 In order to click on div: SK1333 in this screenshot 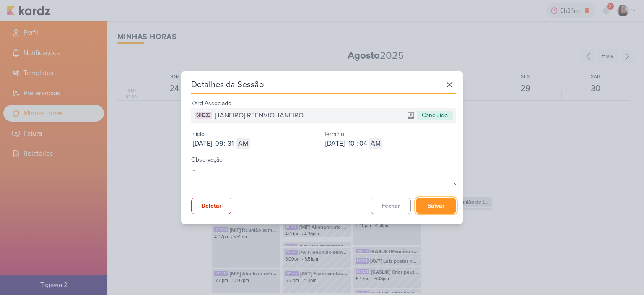, I will do `click(203, 115)`.